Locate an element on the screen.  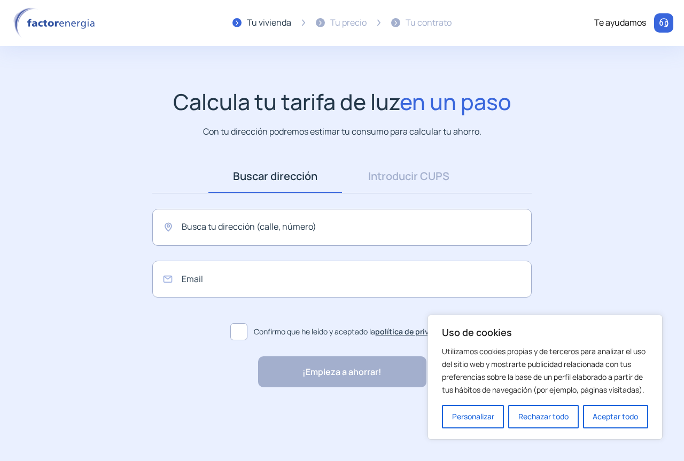
div: Tu precio is located at coordinates (349, 23).